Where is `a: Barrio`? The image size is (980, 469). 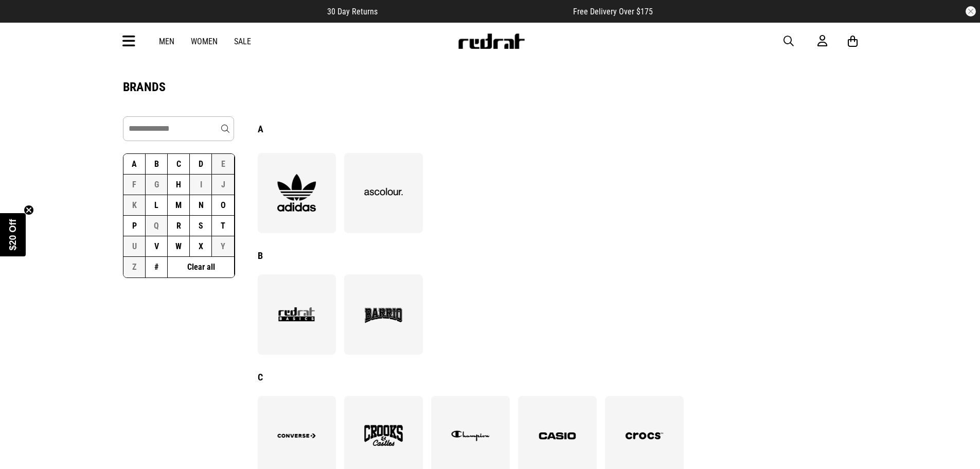
a: Barrio is located at coordinates (383, 315).